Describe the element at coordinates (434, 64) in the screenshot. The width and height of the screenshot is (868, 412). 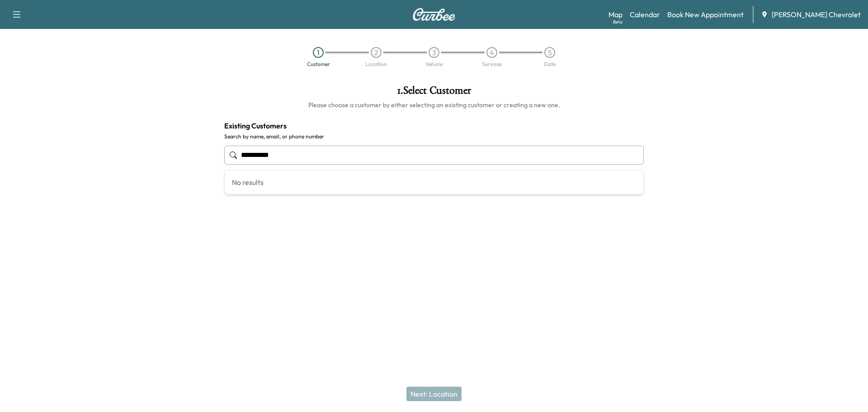
I see `div: Vehicle` at that location.